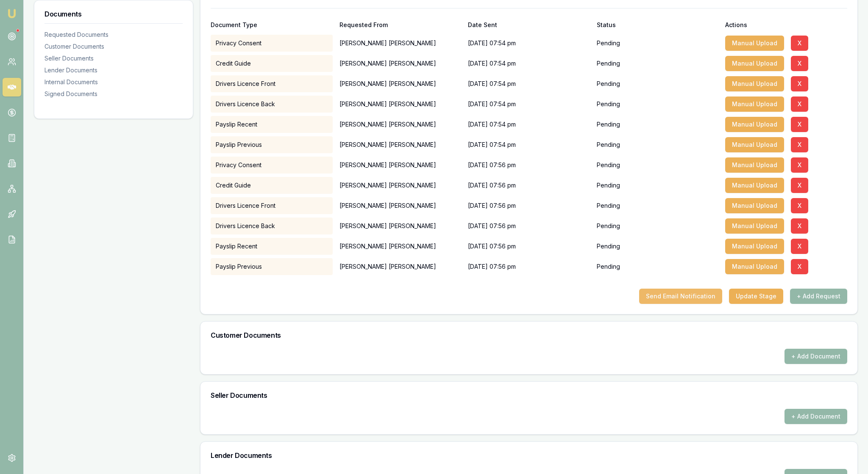 The image size is (868, 474). What do you see at coordinates (272, 25) in the screenshot?
I see `div: Document Type` at bounding box center [272, 25].